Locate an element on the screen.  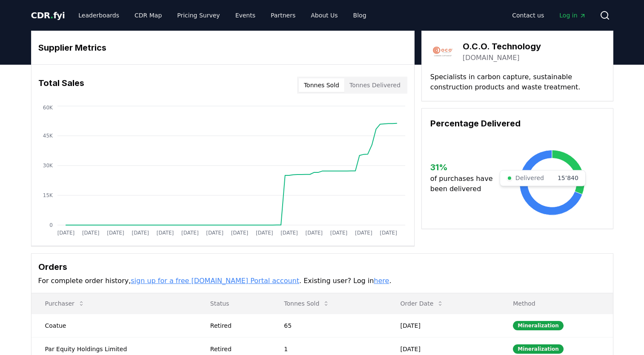
a: Blog is located at coordinates (360, 15).